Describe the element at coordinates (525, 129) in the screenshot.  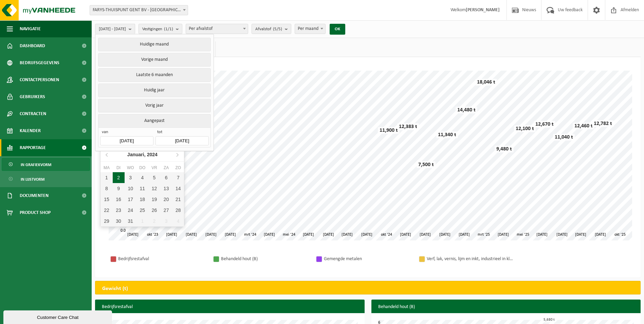
I see `div: 12,100 t` at that location.